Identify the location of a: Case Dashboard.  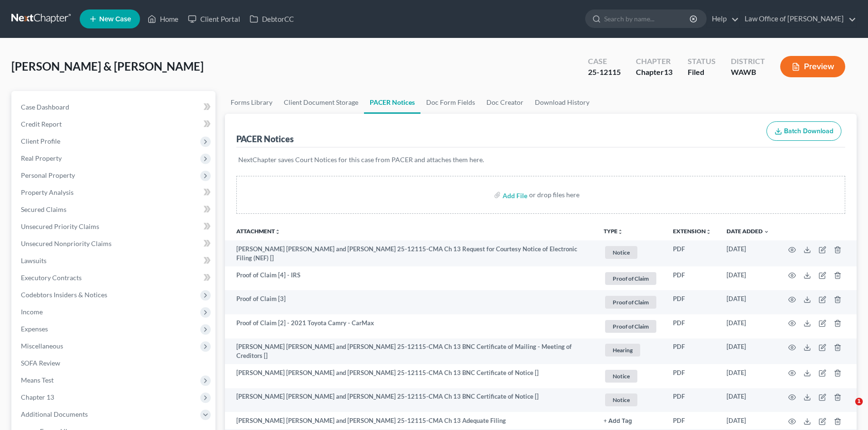
(114, 107).